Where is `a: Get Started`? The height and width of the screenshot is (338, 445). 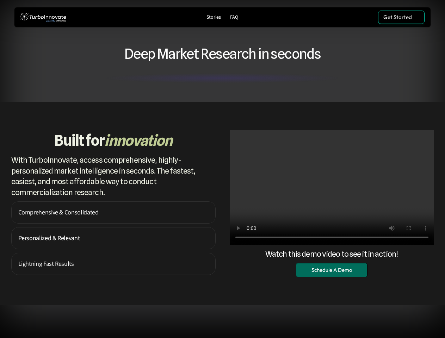 a: Get Started is located at coordinates (401, 17).